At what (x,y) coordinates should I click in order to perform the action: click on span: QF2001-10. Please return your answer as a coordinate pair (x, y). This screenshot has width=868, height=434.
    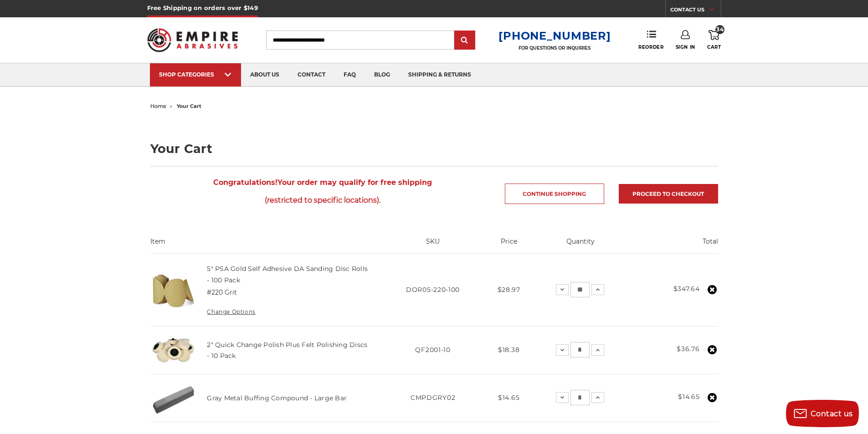
    Looking at the image, I should click on (433, 350).